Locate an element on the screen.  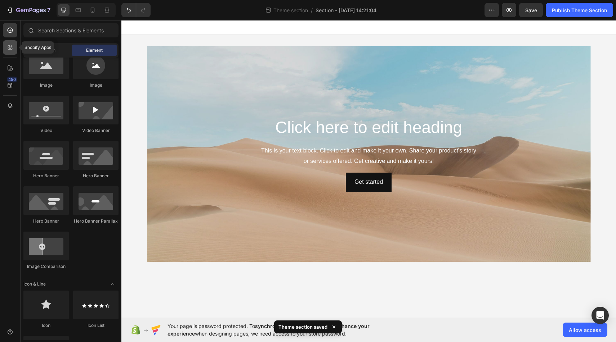
div: Get started is located at coordinates (247, 162).